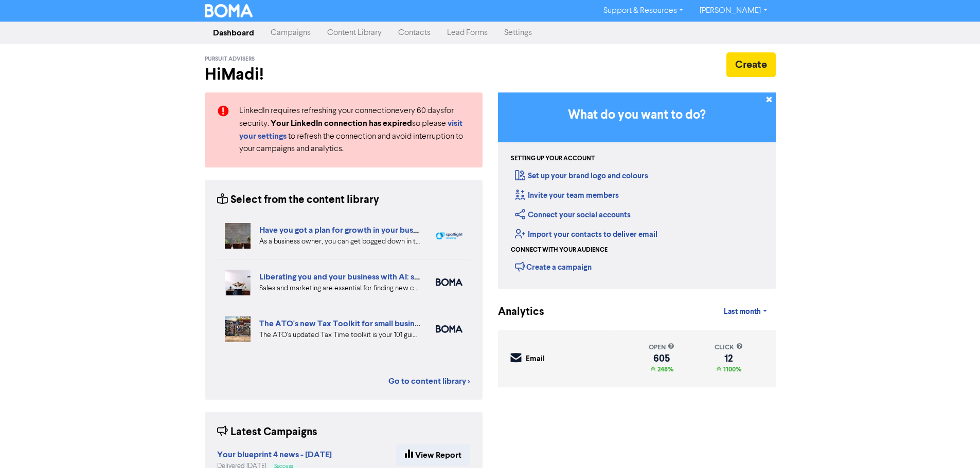  Describe the element at coordinates (347, 230) in the screenshot. I see `a: Have you got a plan for growth in your business?` at that location.